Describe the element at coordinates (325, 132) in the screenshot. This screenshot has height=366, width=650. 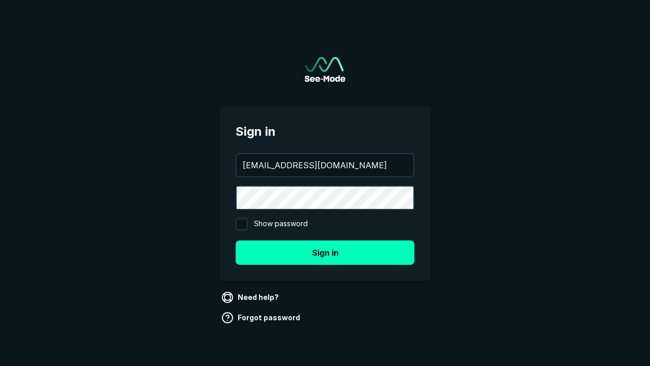
I see `span: Sign in` at that location.